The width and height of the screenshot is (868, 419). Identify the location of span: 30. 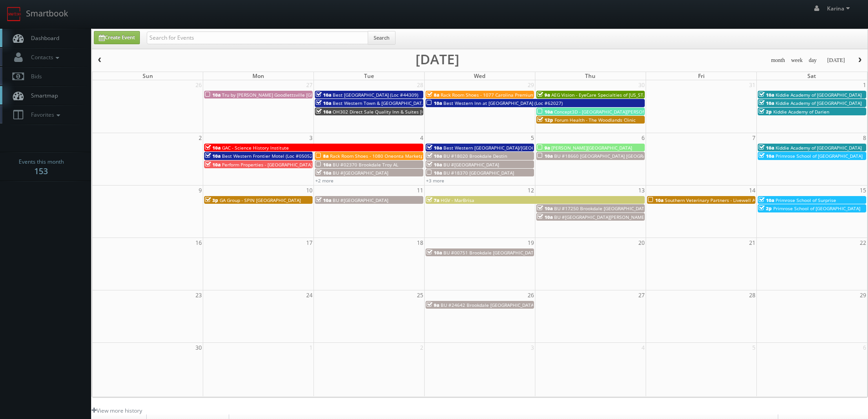
(199, 347).